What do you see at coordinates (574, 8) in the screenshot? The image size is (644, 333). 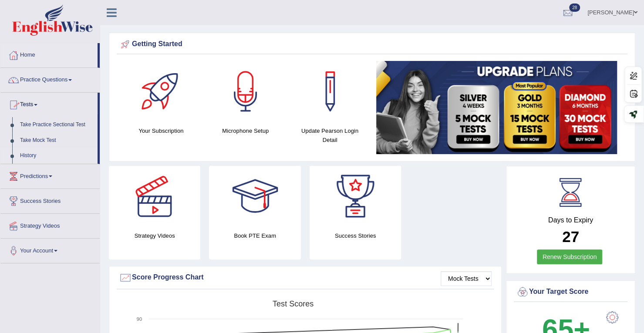 I see `span: 28` at bounding box center [574, 8].